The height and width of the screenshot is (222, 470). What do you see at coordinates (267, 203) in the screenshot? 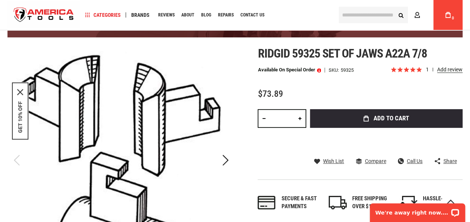
I see `img: payments` at bounding box center [267, 203].